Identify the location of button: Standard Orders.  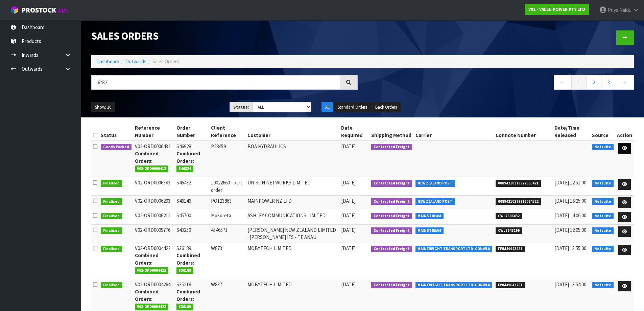
(352, 107).